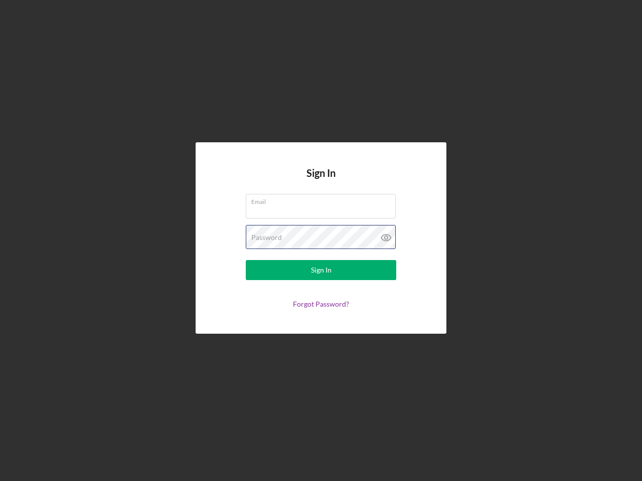 Image resolution: width=642 pixels, height=481 pixels. What do you see at coordinates (321, 270) in the screenshot?
I see `button: Sign In` at bounding box center [321, 270].